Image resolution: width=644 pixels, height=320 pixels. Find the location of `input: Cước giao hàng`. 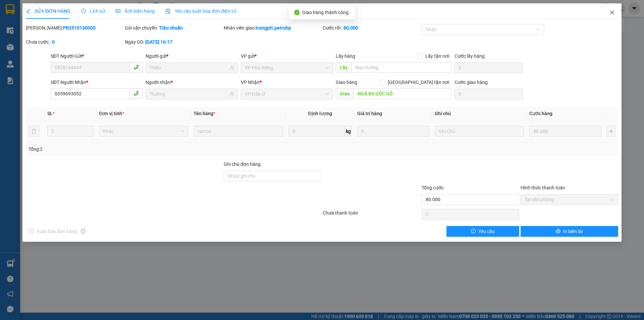

input: Cước giao hàng is located at coordinates (489, 94).